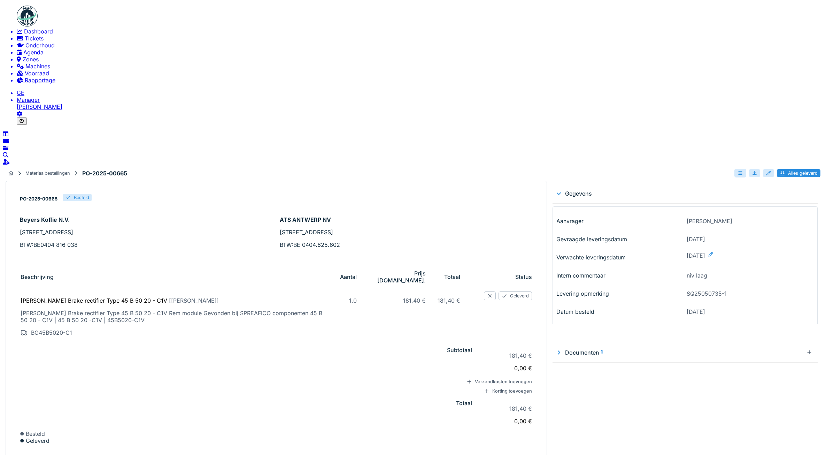  Describe the element at coordinates (39, 199) in the screenshot. I see `h5: PO-2025-00665` at that location.